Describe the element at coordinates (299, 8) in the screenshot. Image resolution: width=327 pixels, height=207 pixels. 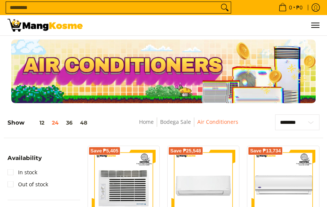
I see `span: ₱0` at that location.